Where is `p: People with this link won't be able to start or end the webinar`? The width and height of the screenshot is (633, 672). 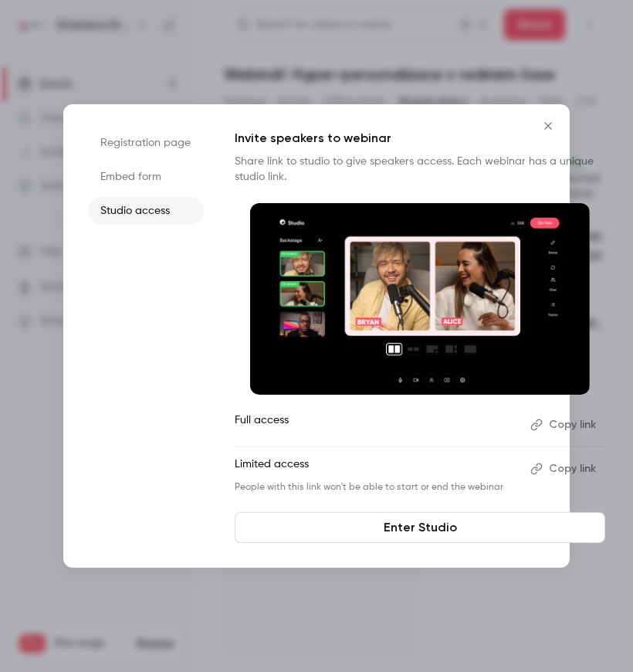
p: People with this link won't be able to start or end the webinar is located at coordinates (376, 487).